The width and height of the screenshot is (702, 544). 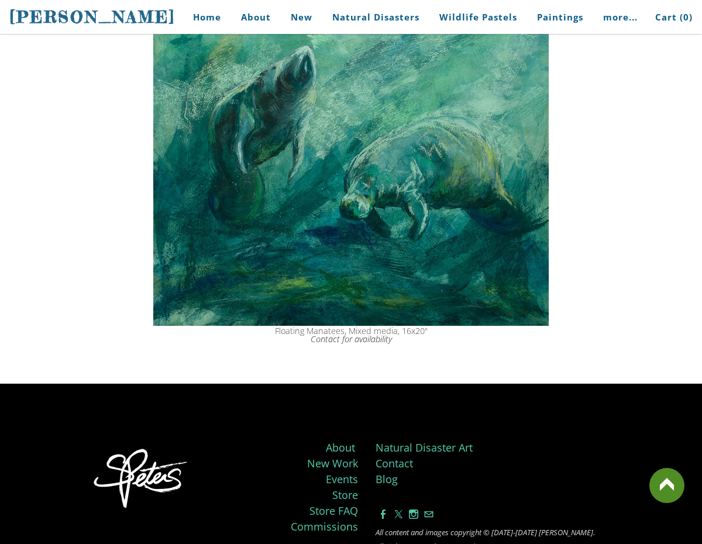 I want to click on a: Natural Disasters, so click(x=375, y=17).